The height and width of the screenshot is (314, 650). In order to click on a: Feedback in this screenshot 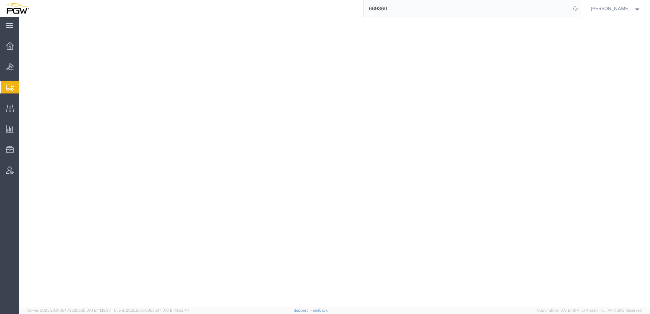, I will do `click(319, 311)`.